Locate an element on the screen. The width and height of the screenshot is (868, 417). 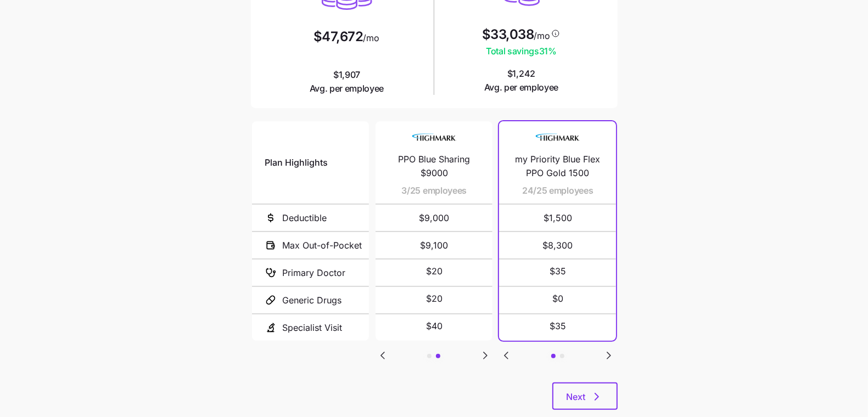
span: PPO Blue Sharing $9000 is located at coordinates (434, 167).